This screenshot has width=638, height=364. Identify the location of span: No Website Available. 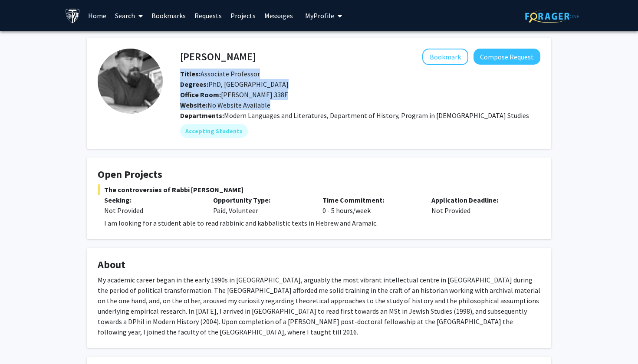
(225, 105).